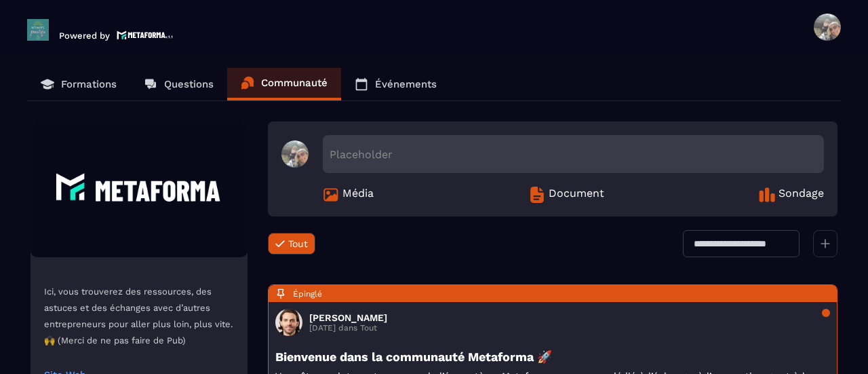  Describe the element at coordinates (84, 35) in the screenshot. I see `p: Powered by` at that location.